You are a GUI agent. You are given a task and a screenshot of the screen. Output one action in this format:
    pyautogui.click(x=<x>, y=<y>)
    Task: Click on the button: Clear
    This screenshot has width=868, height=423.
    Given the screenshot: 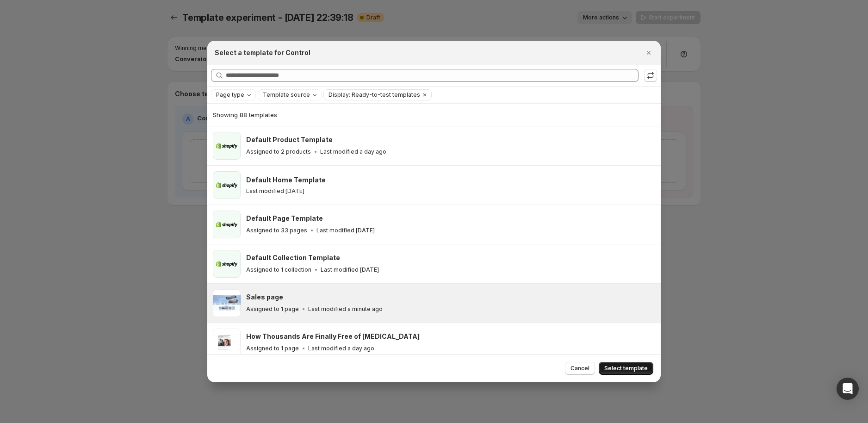 What is the action you would take?
    pyautogui.click(x=425, y=95)
    